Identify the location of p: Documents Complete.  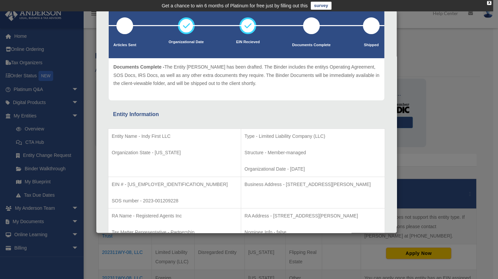
(311, 45).